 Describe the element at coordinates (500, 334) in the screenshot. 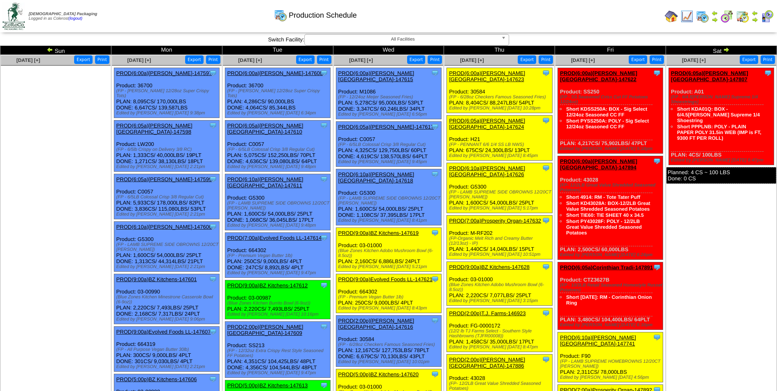

I see `div: (12/2 lb TJ Farms Select - Southern Style Hashbrowns (TJFR00008))` at that location.